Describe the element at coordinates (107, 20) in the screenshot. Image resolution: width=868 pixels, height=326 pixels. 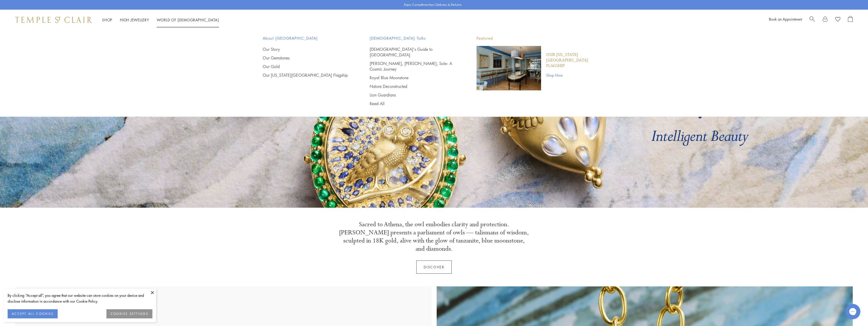
I see `a: ShopShop` at that location.